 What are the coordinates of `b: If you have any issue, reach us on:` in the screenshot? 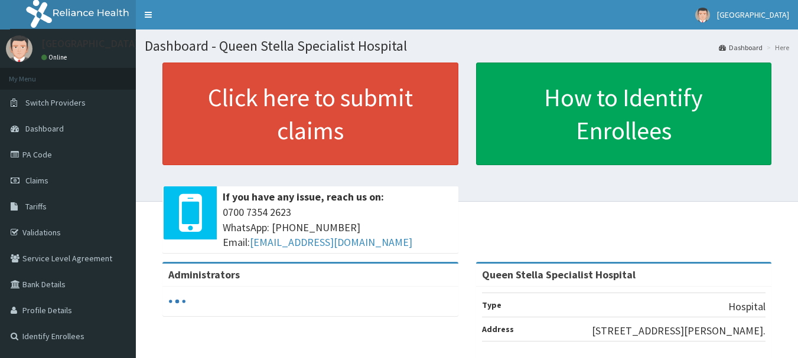 It's located at (303, 197).